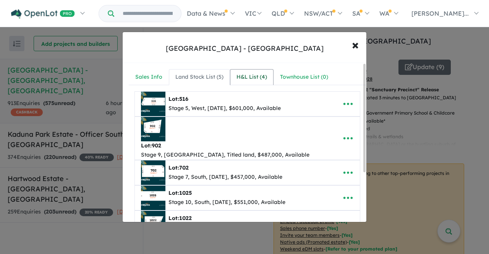 This screenshot has width=489, height=254. Describe the element at coordinates (199, 77) in the screenshot. I see `div: Land Stock List ( 5 )` at that location.